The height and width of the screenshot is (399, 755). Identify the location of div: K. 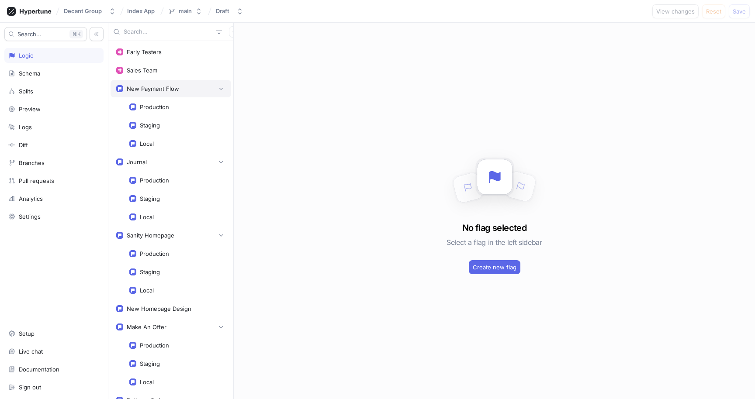
(76, 34).